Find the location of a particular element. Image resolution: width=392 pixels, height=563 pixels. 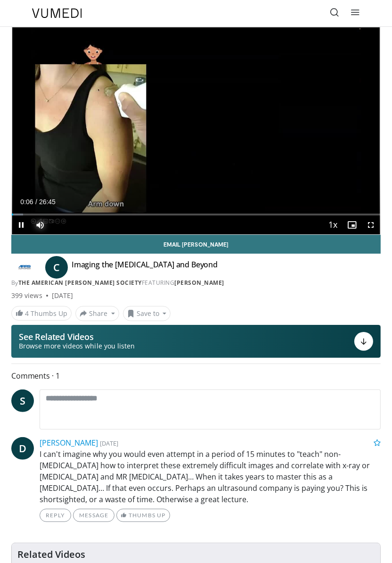

div: Progress Bar is located at coordinates (196, 214).